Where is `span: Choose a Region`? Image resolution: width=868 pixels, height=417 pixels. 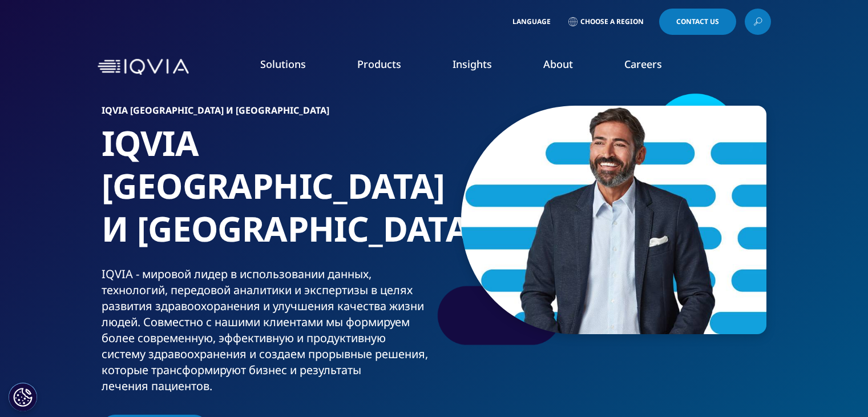 span: Choose a Region is located at coordinates (612, 22).